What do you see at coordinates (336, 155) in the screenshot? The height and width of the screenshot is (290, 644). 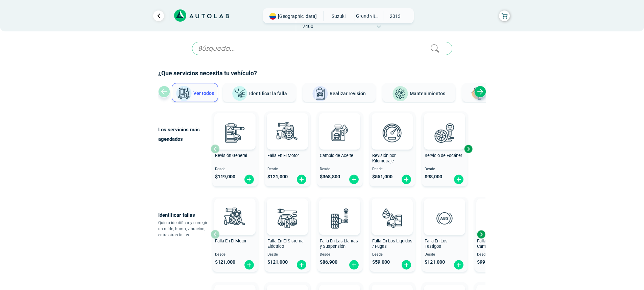 I see `span: Cambio de Aceite` at bounding box center [336, 155].